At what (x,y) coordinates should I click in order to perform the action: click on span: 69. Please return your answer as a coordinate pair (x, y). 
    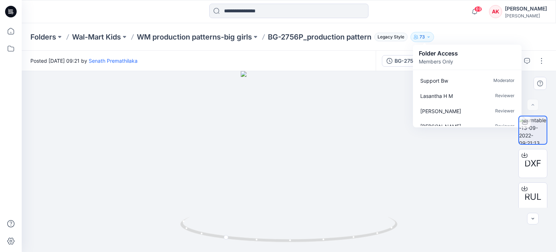
    Looking at the image, I should click on (478, 9).